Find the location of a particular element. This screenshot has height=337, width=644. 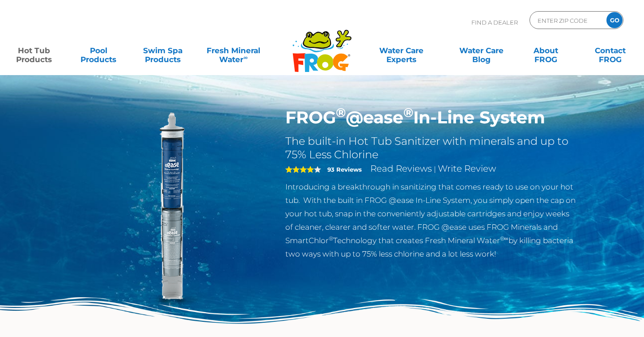

span: 4 is located at coordinates (300, 170).